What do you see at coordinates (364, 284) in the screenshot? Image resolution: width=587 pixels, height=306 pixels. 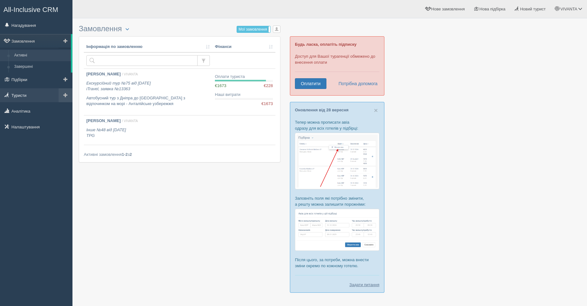 I see `a: Задати питання` at bounding box center [364, 284].